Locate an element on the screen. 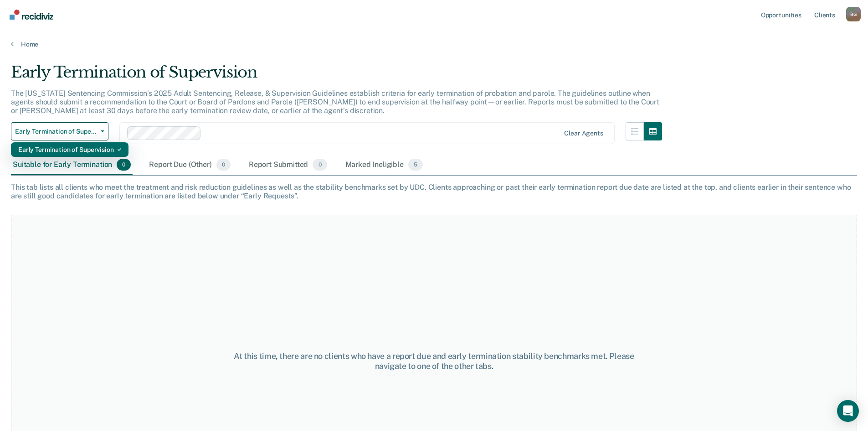  div: Report Submitted0 is located at coordinates (288, 165).